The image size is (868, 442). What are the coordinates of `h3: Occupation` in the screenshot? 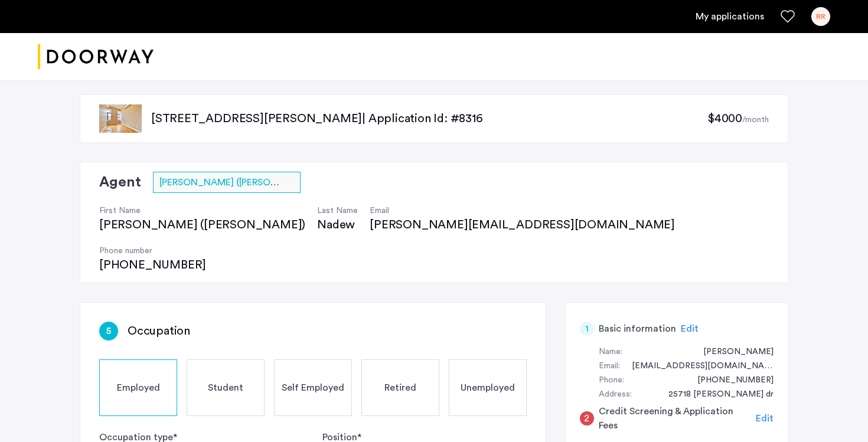 It's located at (159, 331).